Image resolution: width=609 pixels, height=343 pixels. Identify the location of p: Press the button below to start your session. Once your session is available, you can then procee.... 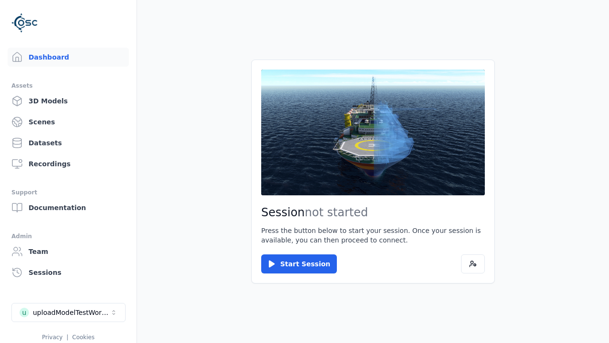
(373, 235).